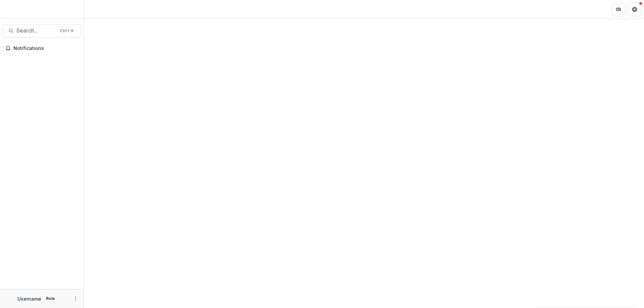 This screenshot has height=308, width=644. Describe the element at coordinates (41, 31) in the screenshot. I see `button: Search...` at that location.